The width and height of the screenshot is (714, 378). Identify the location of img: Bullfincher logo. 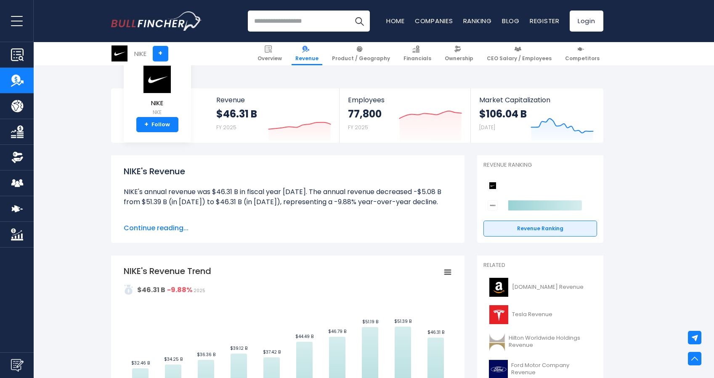
(156, 21).